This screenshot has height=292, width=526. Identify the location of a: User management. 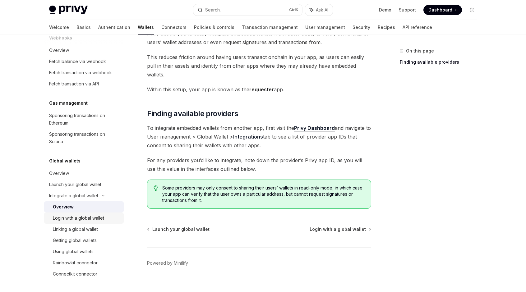
(325, 27).